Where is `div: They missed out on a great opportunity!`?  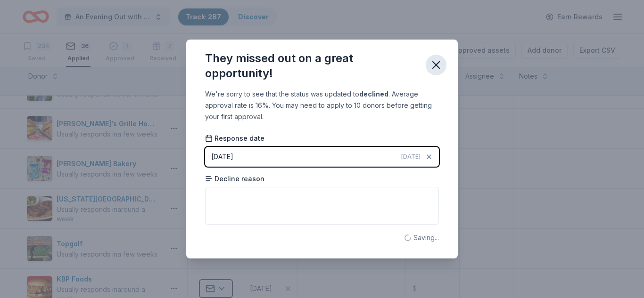 div: They missed out on a great opportunity! is located at coordinates (311, 66).